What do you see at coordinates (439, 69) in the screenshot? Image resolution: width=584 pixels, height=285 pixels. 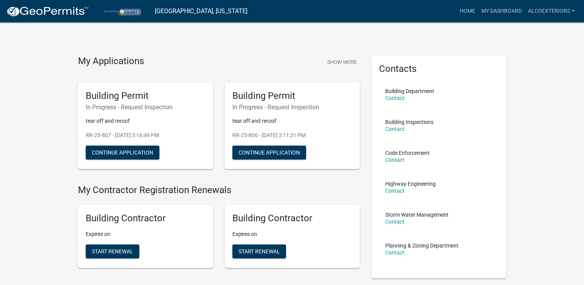 I see `h5: Contacts` at bounding box center [439, 69].